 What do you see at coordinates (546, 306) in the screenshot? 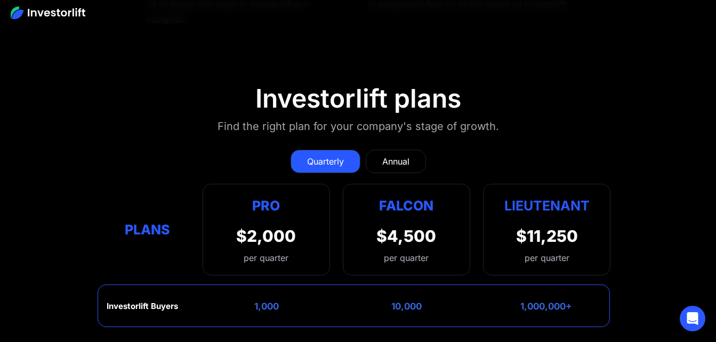
I see `div: 1,000,000+` at bounding box center [546, 306].